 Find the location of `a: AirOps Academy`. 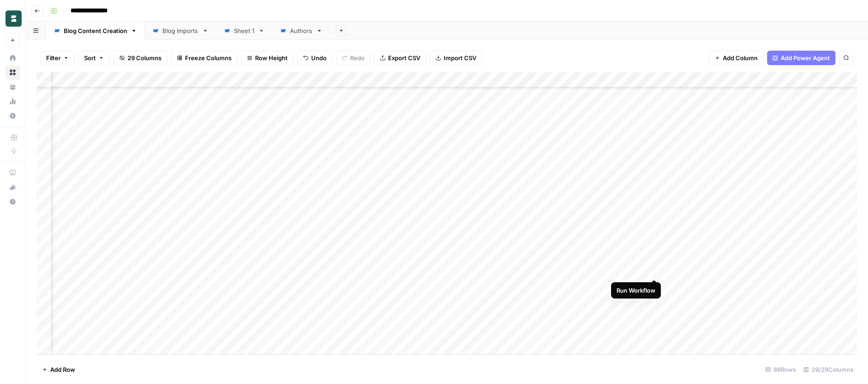

a: AirOps Academy is located at coordinates (12, 173).